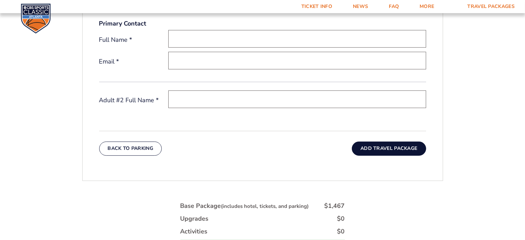 The height and width of the screenshot is (240, 525). What do you see at coordinates (335, 206) in the screenshot?
I see `div: $1,467` at bounding box center [335, 206].